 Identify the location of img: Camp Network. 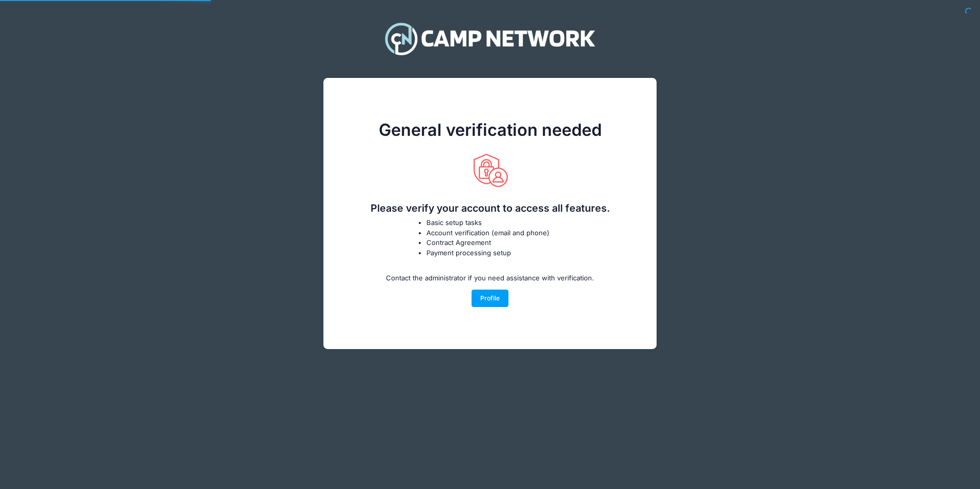
(490, 39).